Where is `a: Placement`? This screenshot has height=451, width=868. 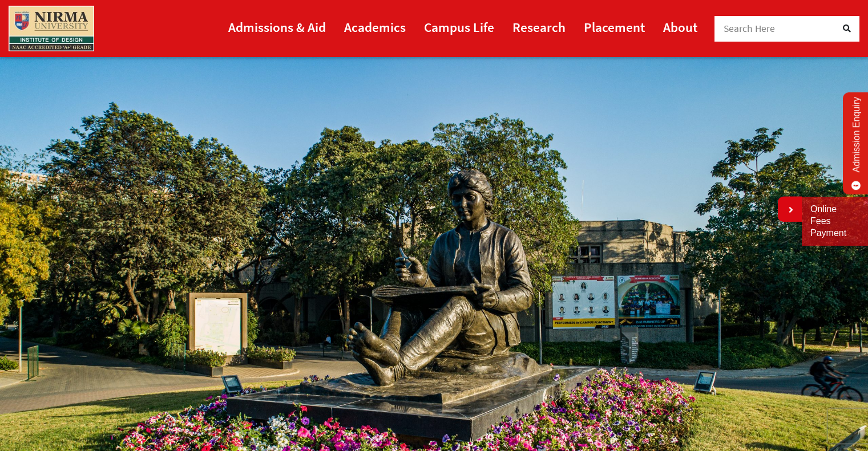 a: Placement is located at coordinates (614, 27).